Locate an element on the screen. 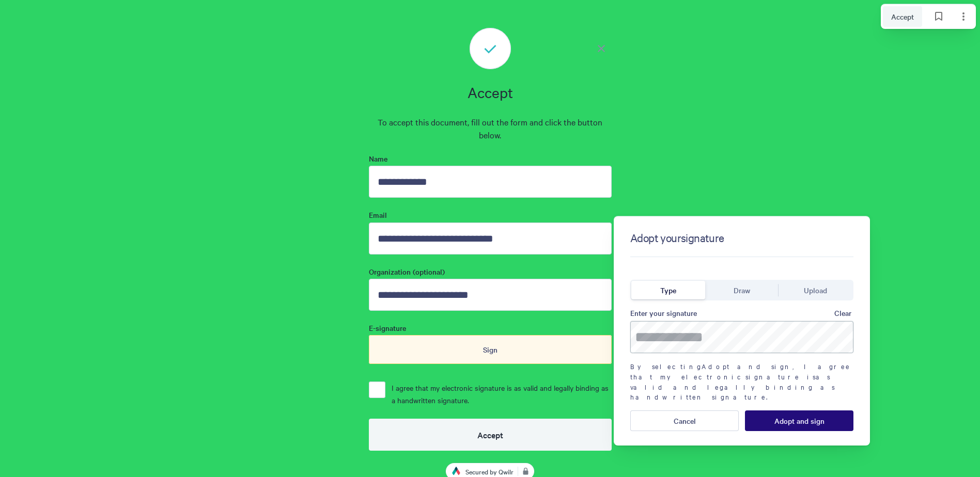  button: Page options is located at coordinates (963, 17).